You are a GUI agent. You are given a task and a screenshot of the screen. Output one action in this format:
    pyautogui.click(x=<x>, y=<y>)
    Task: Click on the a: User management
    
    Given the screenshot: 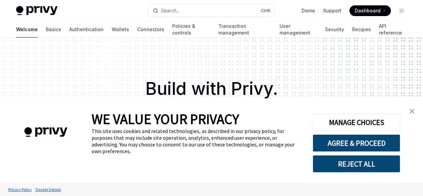 What is the action you would take?
    pyautogui.click(x=299, y=29)
    